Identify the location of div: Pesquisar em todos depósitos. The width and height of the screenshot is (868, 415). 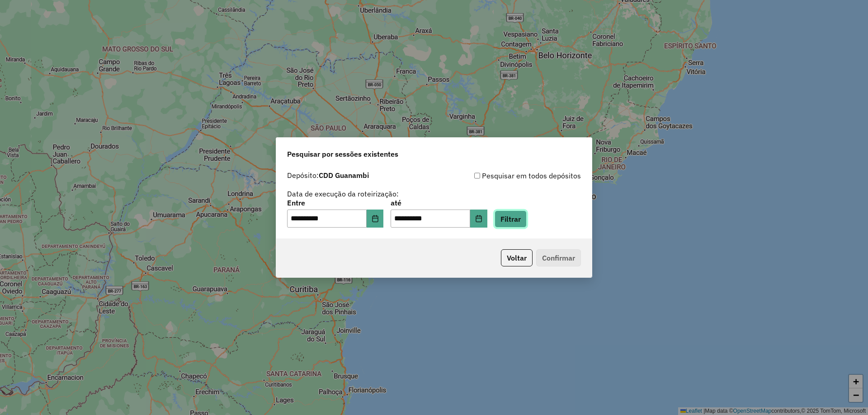
(507, 175).